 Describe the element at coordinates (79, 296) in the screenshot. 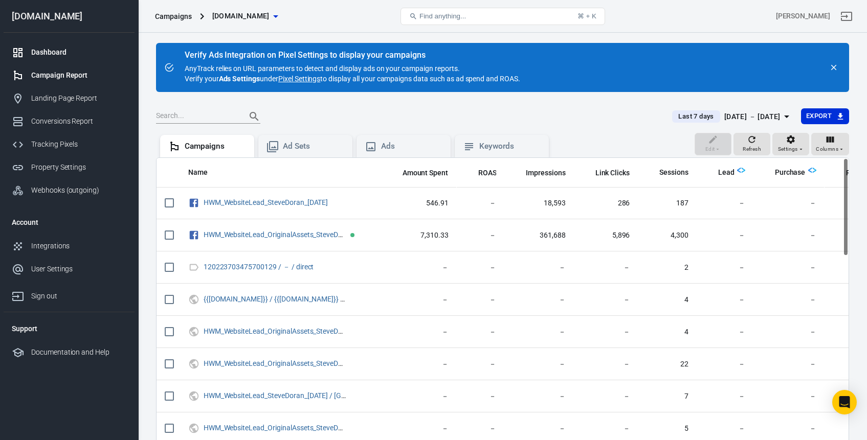

I see `div: Sign out` at that location.